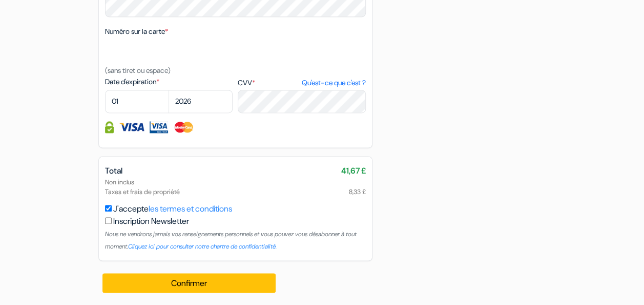 The image size is (644, 305). What do you see at coordinates (301, 82) in the screenshot?
I see `label: CVV` at bounding box center [301, 82].